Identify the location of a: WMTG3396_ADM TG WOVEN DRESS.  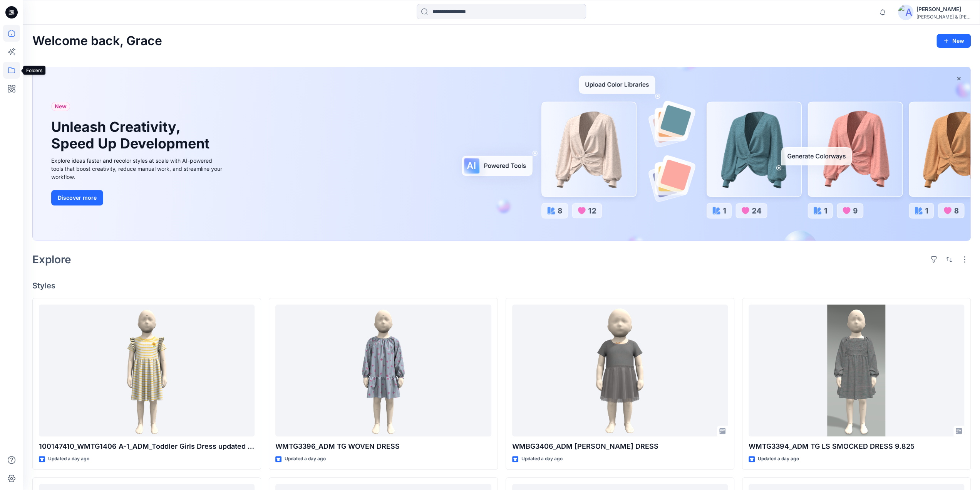
(383, 370).